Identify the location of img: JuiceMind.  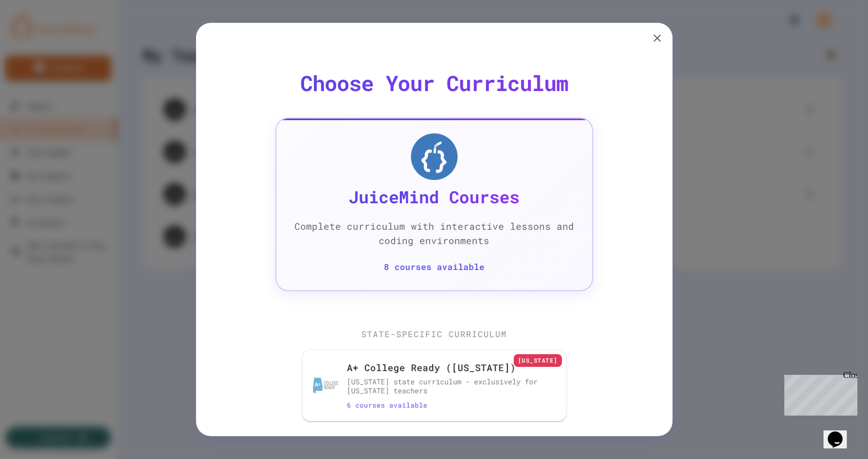
(434, 156).